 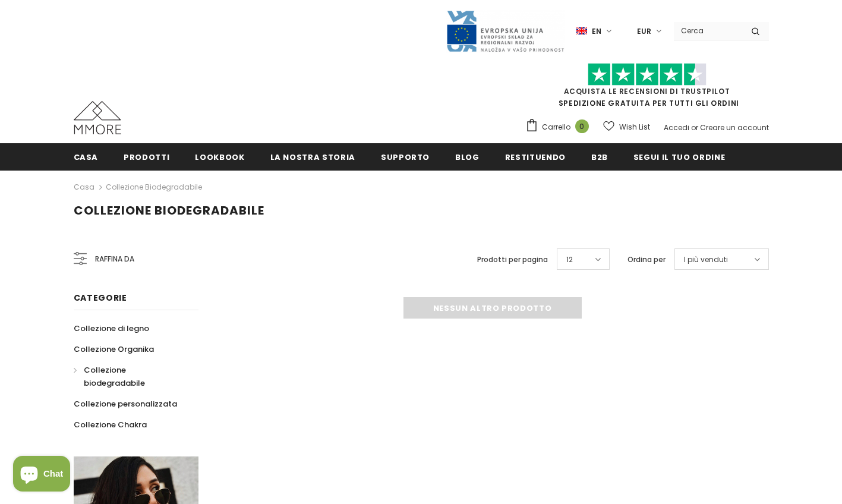 I want to click on label: Ordina per, so click(x=646, y=260).